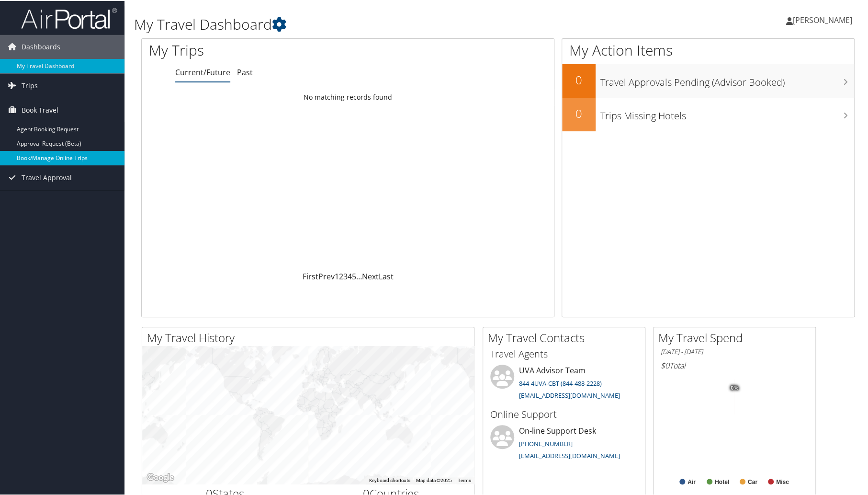  I want to click on text: Car, so click(753, 481).